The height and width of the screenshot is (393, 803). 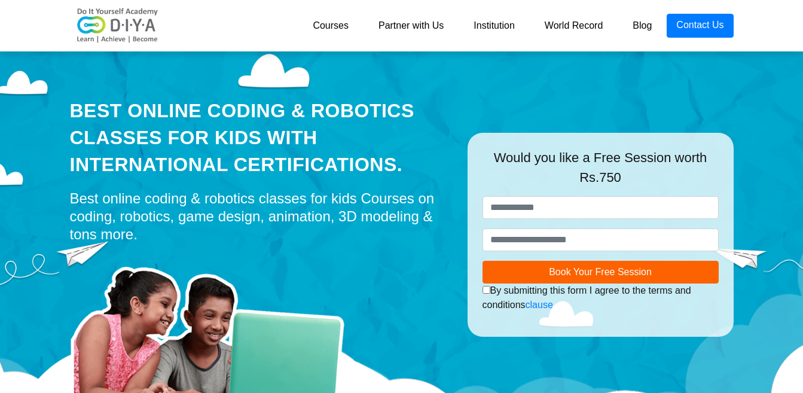 What do you see at coordinates (540, 304) in the screenshot?
I see `a: clause` at bounding box center [540, 304].